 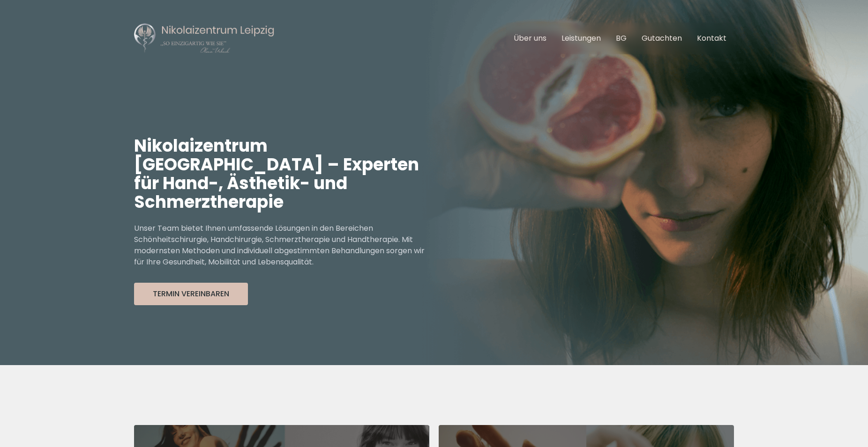 What do you see at coordinates (191, 294) in the screenshot?
I see `button: Termin Vereinbaren` at bounding box center [191, 294].